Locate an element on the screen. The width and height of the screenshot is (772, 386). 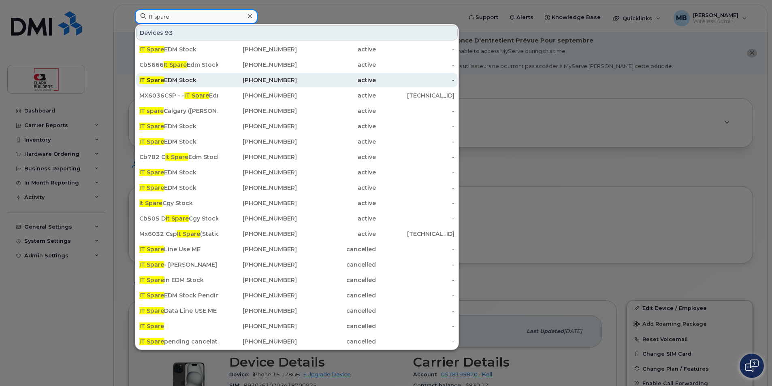
div: in EDM Stock is located at coordinates (179, 280).